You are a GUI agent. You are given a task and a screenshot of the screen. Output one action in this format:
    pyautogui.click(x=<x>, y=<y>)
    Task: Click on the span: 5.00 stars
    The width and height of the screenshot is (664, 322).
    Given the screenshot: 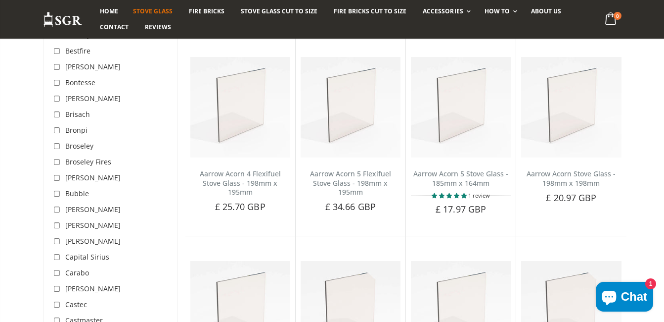 What is the action you would take?
    pyautogui.click(x=450, y=195)
    